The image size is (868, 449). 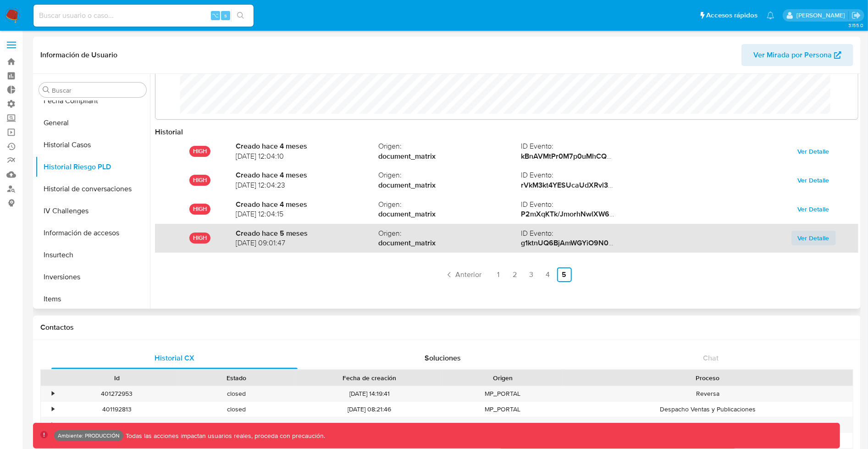 I want to click on div: Estado, so click(x=236, y=378).